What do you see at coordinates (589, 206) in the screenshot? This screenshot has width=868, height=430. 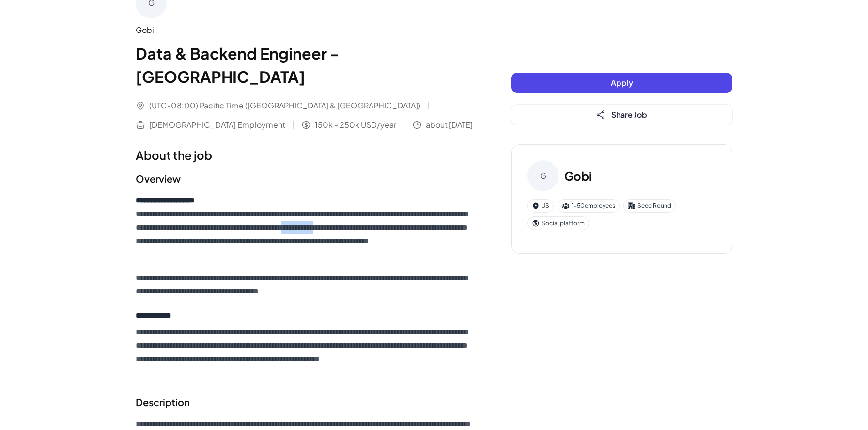 I see `div: 1-50 employees` at bounding box center [589, 206].